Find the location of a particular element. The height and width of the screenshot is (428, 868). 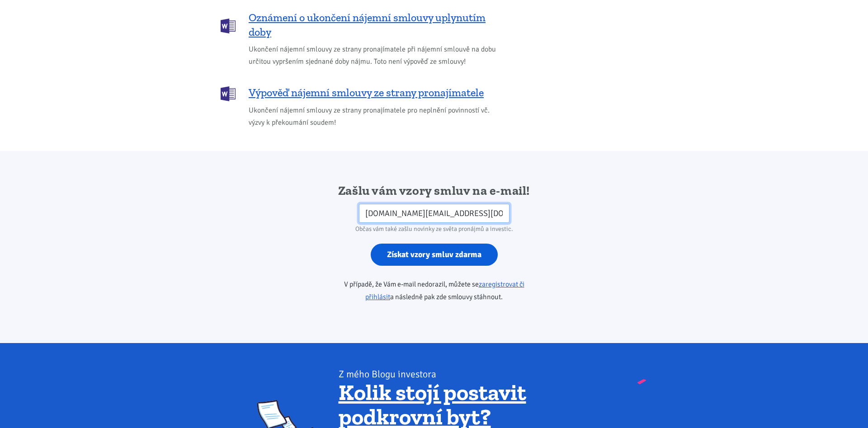

span: Ukončení nájemní smlouvy ze strany pronajímatele pro neplnění povinností vč. výzvy k překoumání s... is located at coordinates (375, 117).